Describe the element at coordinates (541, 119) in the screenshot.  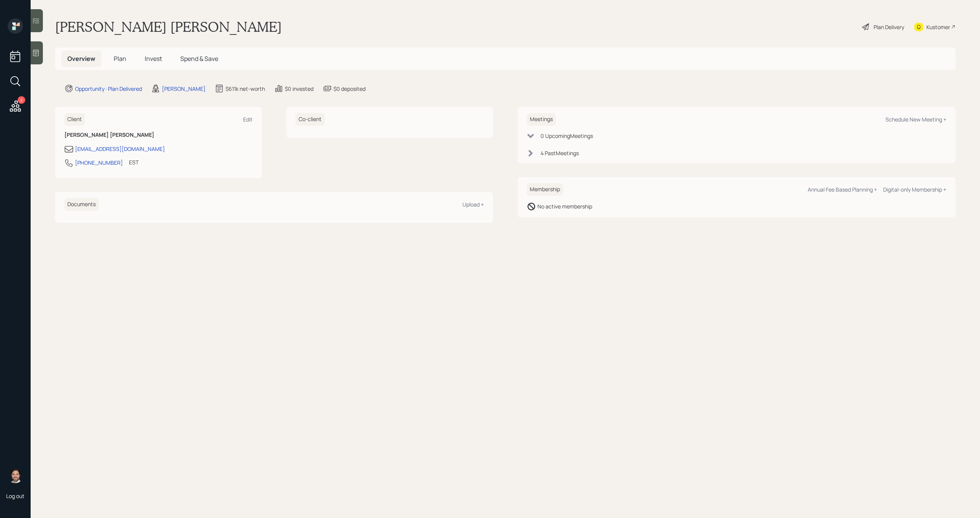
I see `h6: Meetings` at that location.